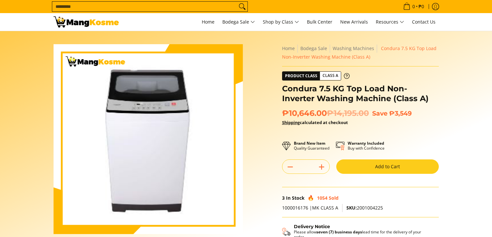  Describe the element at coordinates (284, 197) in the screenshot. I see `span: 3` at that location.